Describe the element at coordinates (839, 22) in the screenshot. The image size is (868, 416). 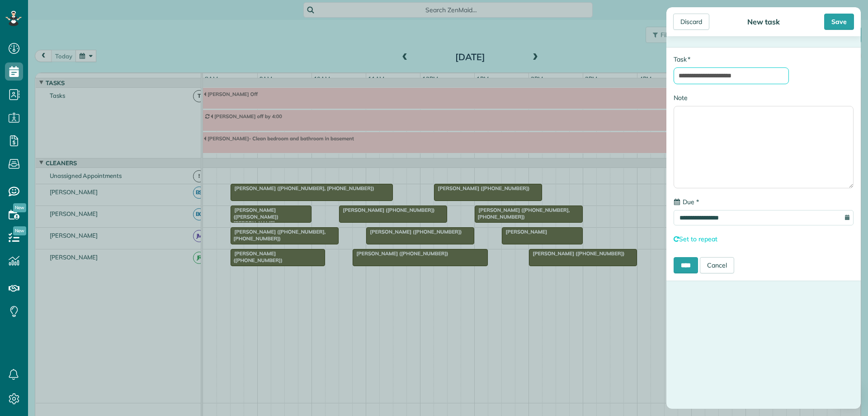
I see `div: Save` at that location.